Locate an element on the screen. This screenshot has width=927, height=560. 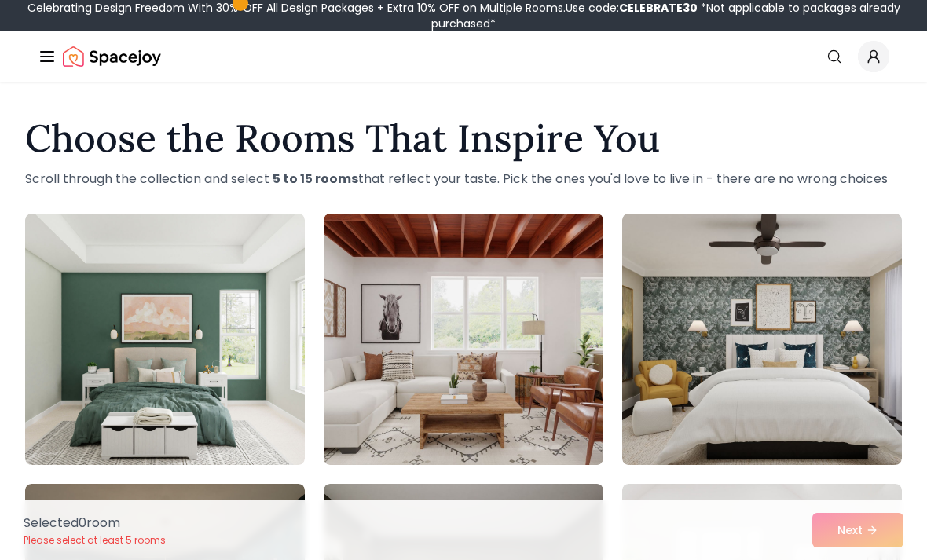
img: Spacejoy Logo is located at coordinates (111, 57).